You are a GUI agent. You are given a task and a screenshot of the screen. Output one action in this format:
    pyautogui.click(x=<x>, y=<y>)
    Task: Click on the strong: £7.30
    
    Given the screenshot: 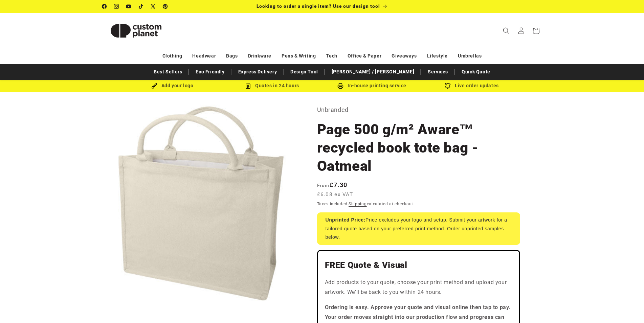 What is the action you would take?
    pyautogui.click(x=332, y=184)
    